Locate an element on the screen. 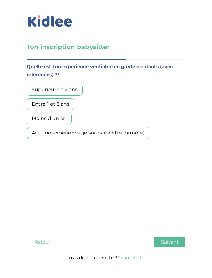 Image resolution: width=212 pixels, height=278 pixels. label: Quelle est ton expérience vérifiable en garde d'enfants (avec références) ?* is located at coordinates (106, 71).